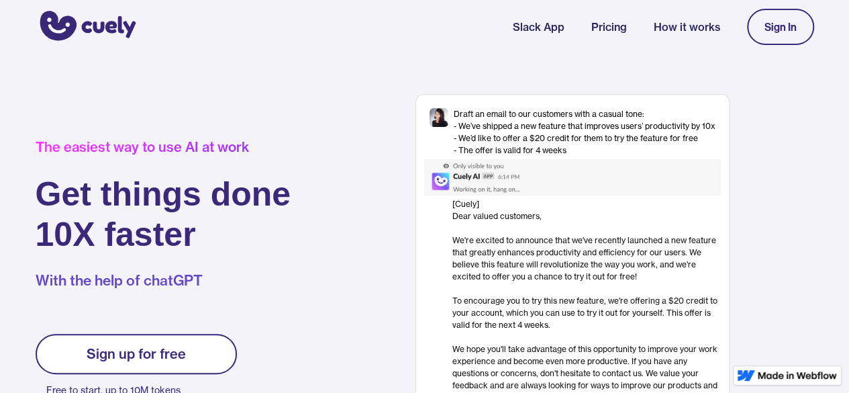  What do you see at coordinates (585, 132) in the screenshot?
I see `div: Draft an email to our customers with a casual tone: - We’ve shipped a new feature that improves u...` at bounding box center [585, 132].